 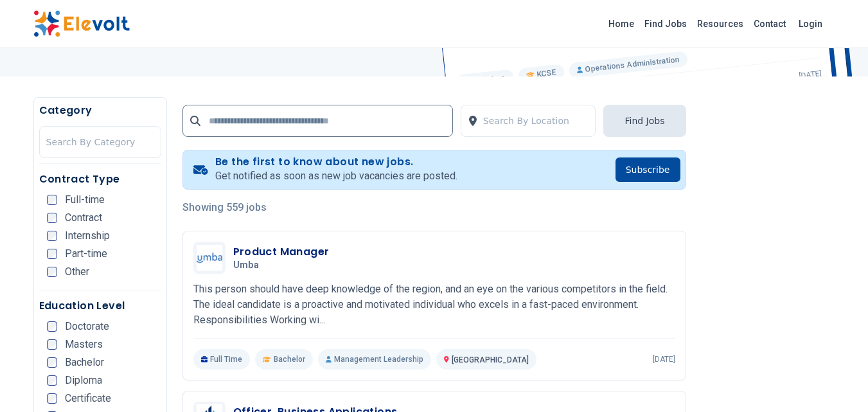 What do you see at coordinates (77, 272) in the screenshot?
I see `span: Other` at bounding box center [77, 272].